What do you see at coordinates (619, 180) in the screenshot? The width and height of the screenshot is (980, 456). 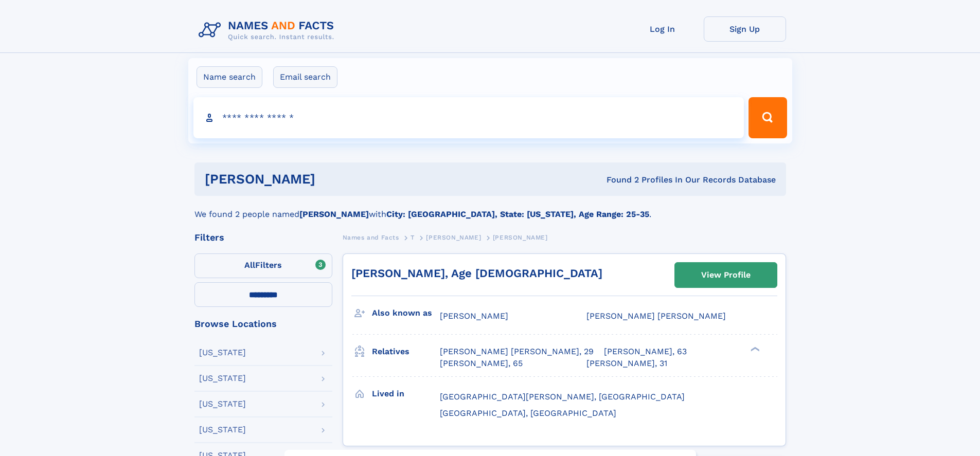 I see `div: Found 2 Profiles In Our Records Database` at bounding box center [619, 180].